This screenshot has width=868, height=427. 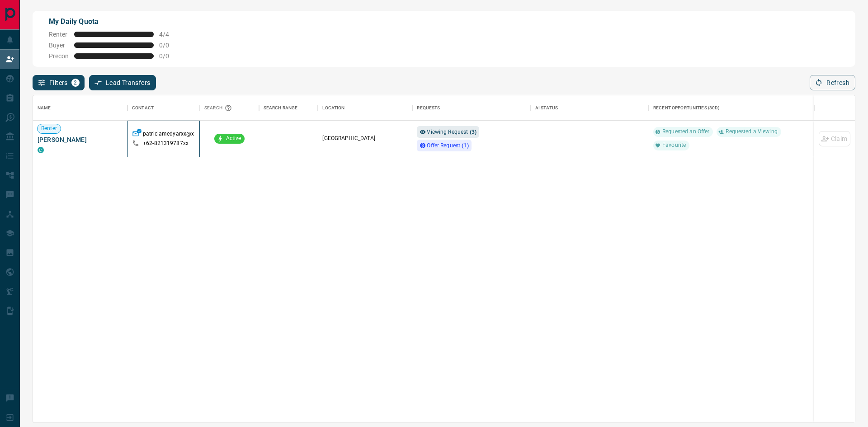 What do you see at coordinates (58, 83) in the screenshot?
I see `button: Filters2` at bounding box center [58, 83].